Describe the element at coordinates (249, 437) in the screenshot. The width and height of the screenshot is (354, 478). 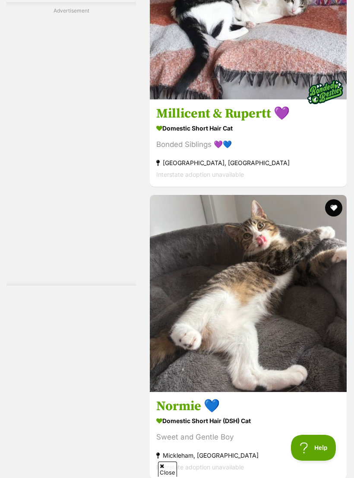
I see `div: Sweet and Gentle Boy` at that location.